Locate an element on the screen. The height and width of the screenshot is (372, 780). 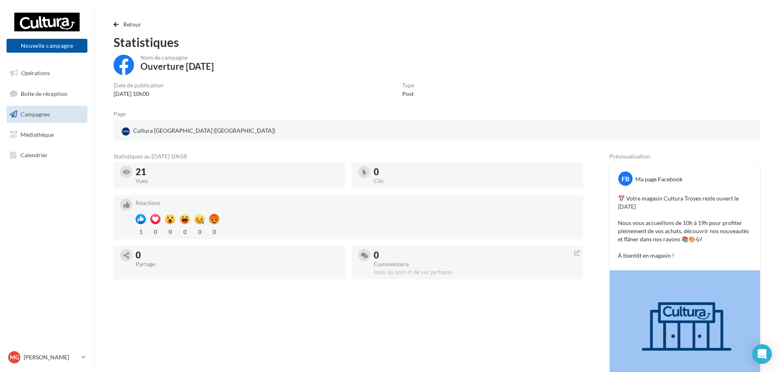
div: FB is located at coordinates (625, 178).